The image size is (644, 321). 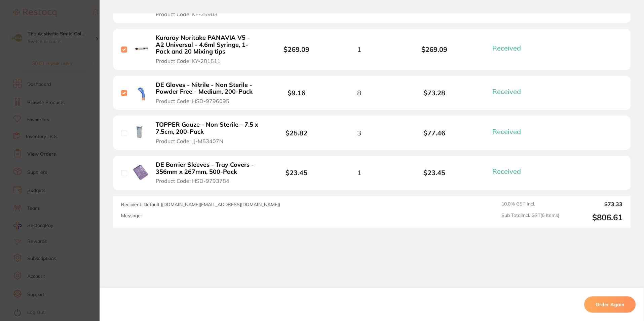 I want to click on span: Product Code: KY-281511, so click(x=188, y=61).